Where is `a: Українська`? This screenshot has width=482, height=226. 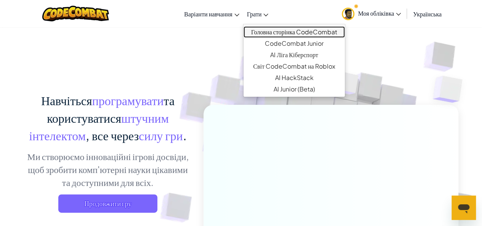 a: Українська is located at coordinates (427, 14).